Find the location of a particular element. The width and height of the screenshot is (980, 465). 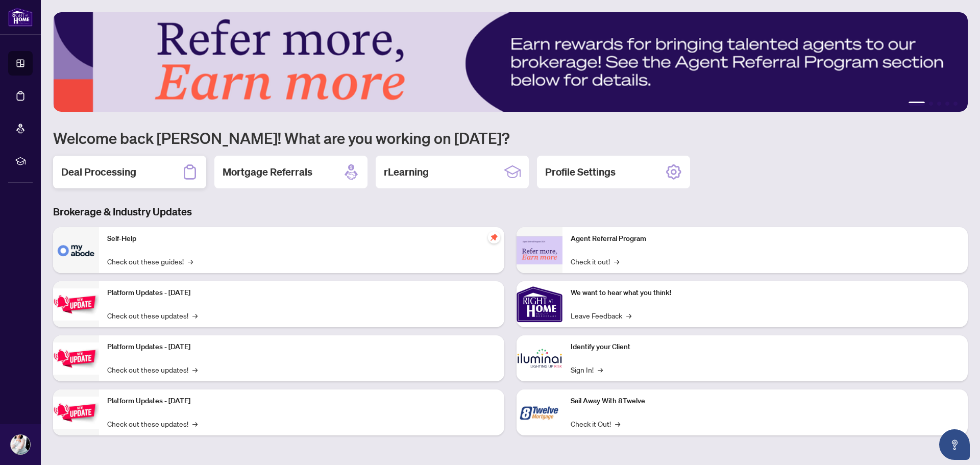

img: We want to hear what you think! is located at coordinates (540, 304).